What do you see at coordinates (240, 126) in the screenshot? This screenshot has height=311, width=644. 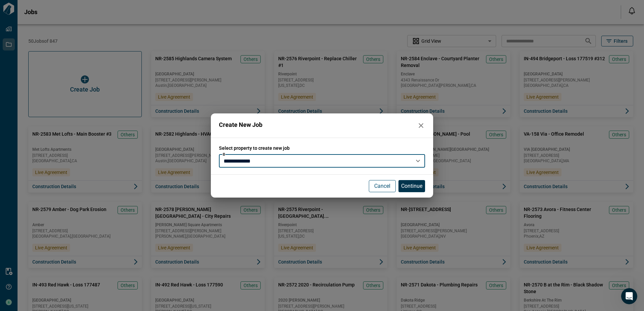 I see `span: Create New Job` at bounding box center [240, 126].